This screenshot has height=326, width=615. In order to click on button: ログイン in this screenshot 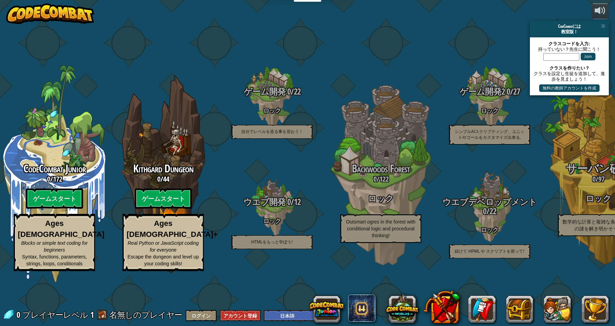, I will do `click(201, 316)`.